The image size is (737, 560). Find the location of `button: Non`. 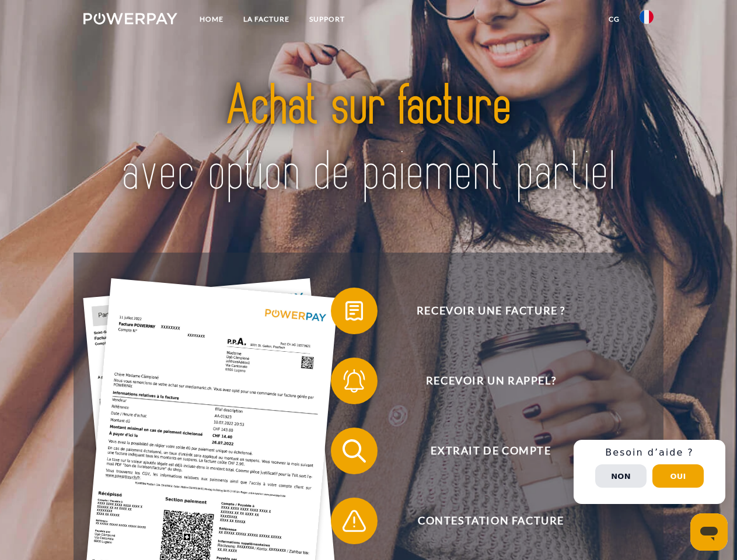

button: Non is located at coordinates (621, 476).